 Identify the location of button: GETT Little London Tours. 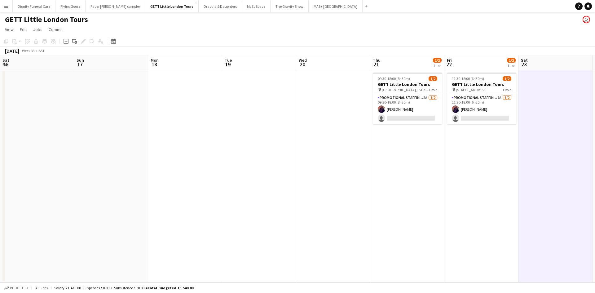
(172, 6).